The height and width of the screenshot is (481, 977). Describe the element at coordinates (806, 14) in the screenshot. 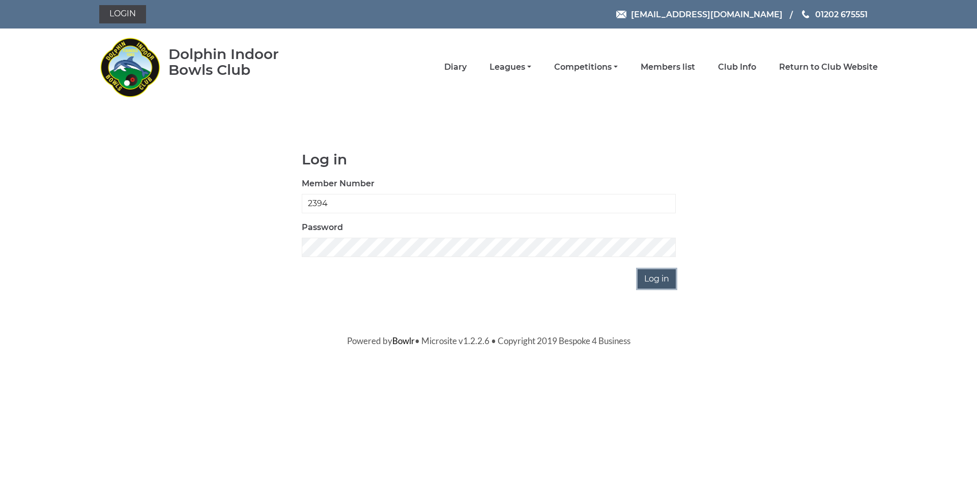

I see `img: Phone us` at that location.